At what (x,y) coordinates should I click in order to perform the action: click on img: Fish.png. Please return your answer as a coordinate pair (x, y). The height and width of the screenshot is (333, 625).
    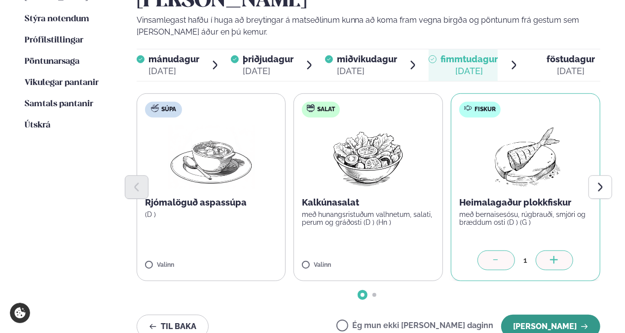
    Looking at the image, I should click on (526, 157).